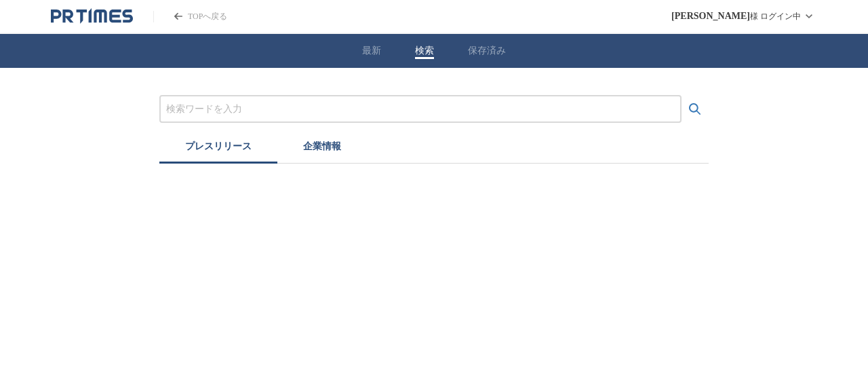  What do you see at coordinates (372, 51) in the screenshot?
I see `button: 最新` at bounding box center [372, 51].